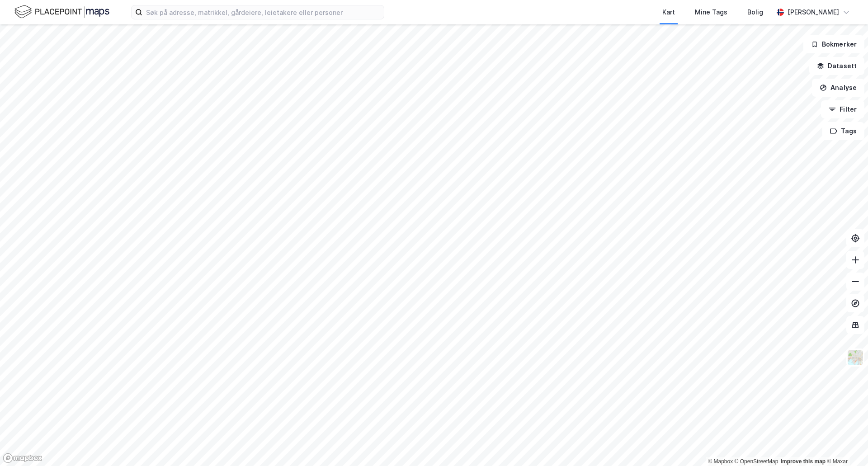 The image size is (868, 466). I want to click on button: Filter, so click(843, 109).